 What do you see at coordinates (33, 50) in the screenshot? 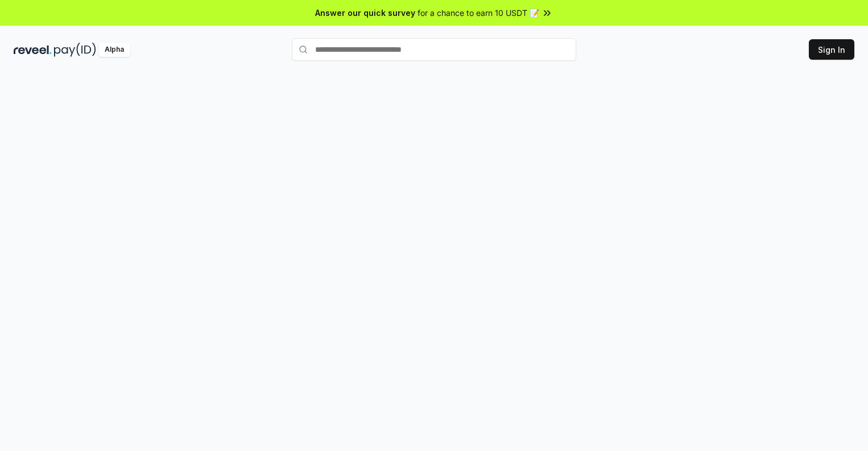
I see `img: reveel_dark` at bounding box center [33, 50].